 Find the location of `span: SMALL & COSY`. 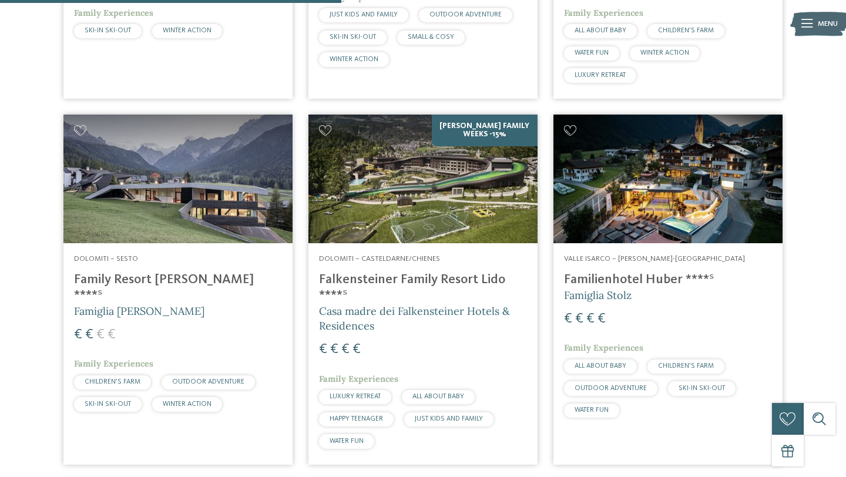

span: SMALL & COSY is located at coordinates (431, 37).